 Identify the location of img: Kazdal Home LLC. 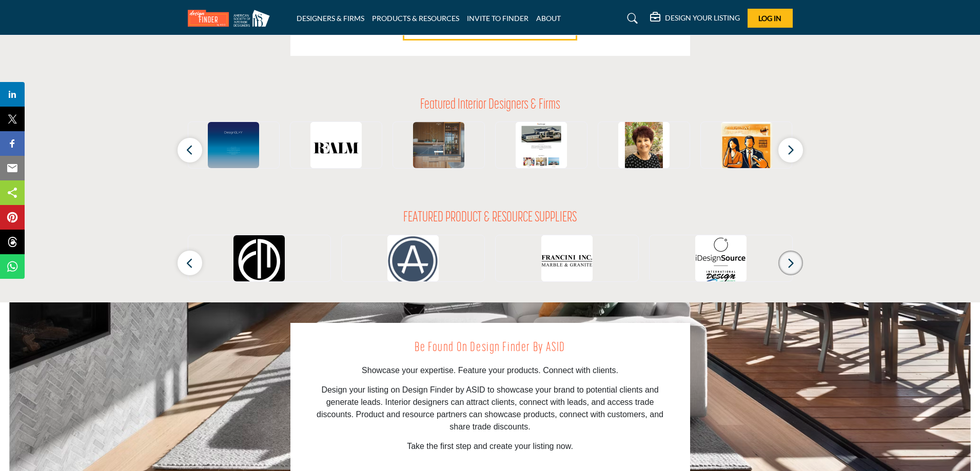
(747, 148).